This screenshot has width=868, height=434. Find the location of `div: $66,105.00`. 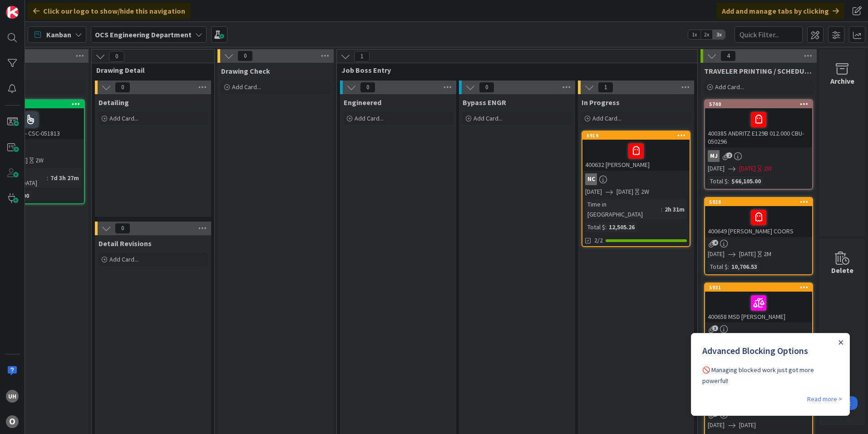

div: $66,105.00 is located at coordinates (746, 181).